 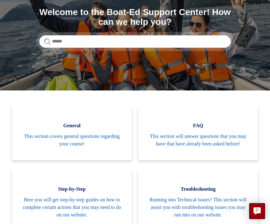 What do you see at coordinates (72, 207) in the screenshot?
I see `span: Here you will get step-by-step guides on how to complete certain actions that you may need to do ...` at bounding box center [72, 207].